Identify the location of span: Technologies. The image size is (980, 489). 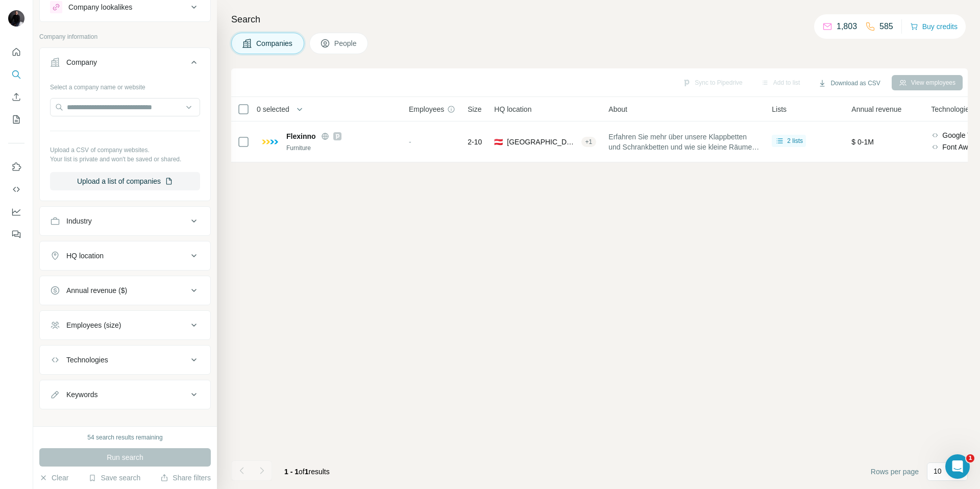
(952, 109).